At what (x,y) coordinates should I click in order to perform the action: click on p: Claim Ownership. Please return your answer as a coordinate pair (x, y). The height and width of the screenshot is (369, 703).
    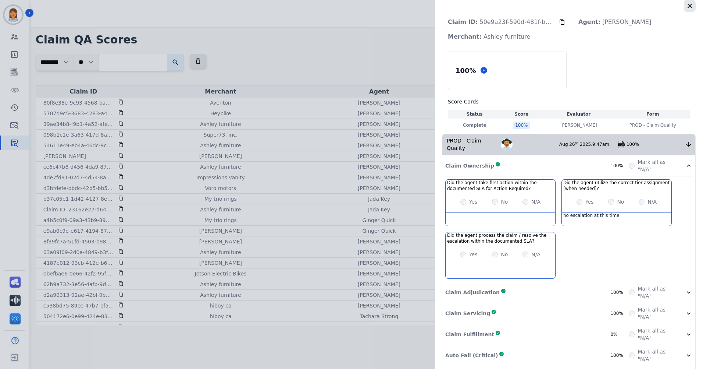
    Looking at the image, I should click on (470, 166).